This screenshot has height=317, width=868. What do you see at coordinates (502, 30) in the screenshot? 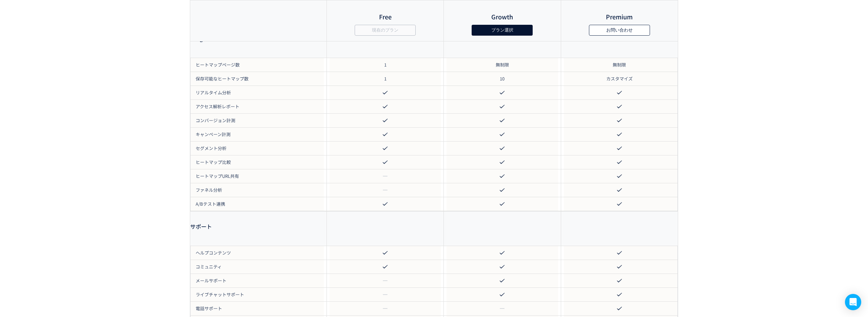
I see `button: プラン選択` at bounding box center [502, 30].